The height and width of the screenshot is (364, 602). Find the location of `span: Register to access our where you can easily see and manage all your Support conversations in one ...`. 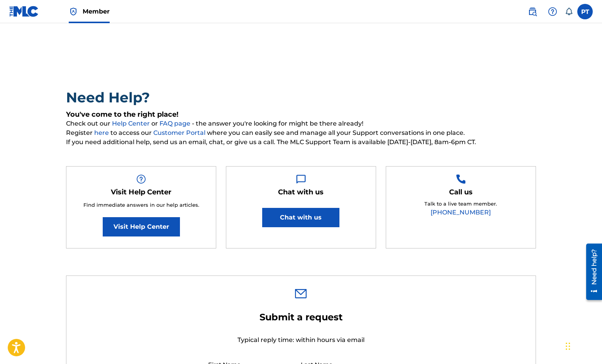

span: Register to access our where you can easily see and manage all your Support conversations in one ... is located at coordinates (301, 133).